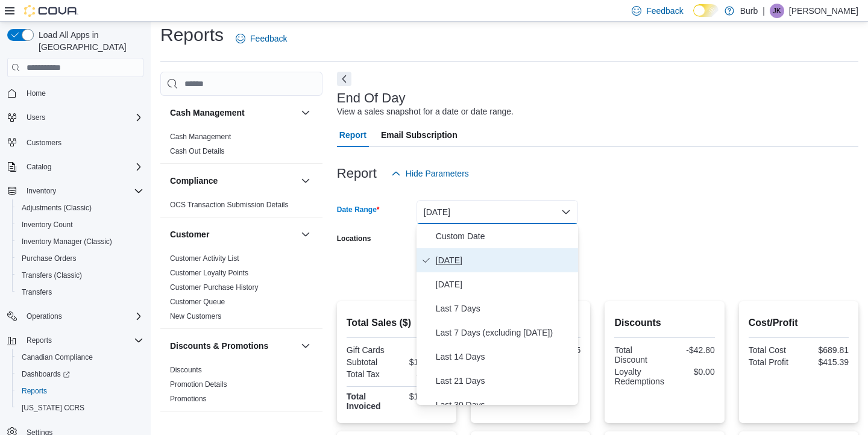 This screenshot has height=435, width=868. Describe the element at coordinates (638, 355) in the screenshot. I see `div: Total Discount` at that location.